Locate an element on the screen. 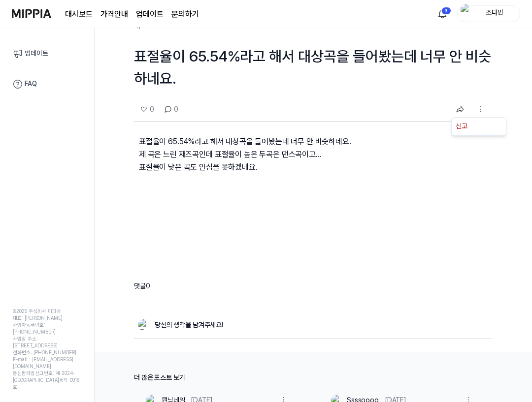  img: 조다민 is located at coordinates (144, 325).